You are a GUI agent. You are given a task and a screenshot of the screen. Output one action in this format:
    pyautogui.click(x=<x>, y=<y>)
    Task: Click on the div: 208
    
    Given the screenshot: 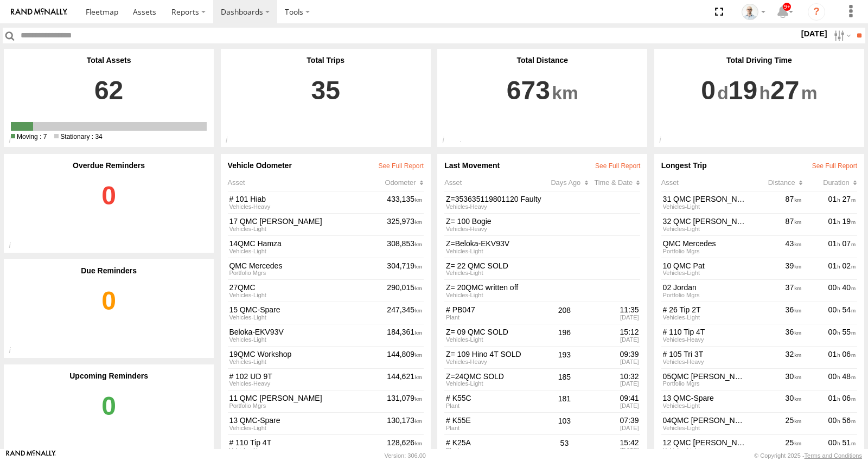 What is the action you would take?
    pyautogui.click(x=564, y=313)
    